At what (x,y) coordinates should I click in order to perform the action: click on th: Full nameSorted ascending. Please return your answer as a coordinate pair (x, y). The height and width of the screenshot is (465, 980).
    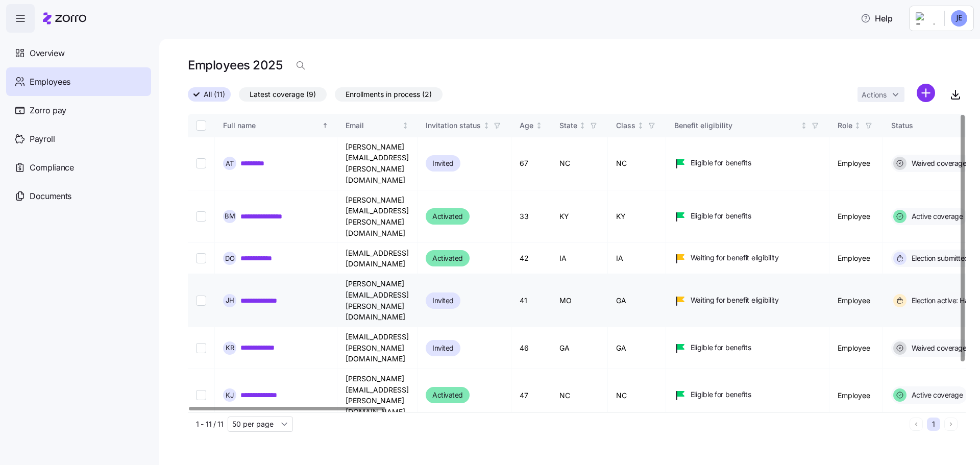
    Looking at the image, I should click on (276, 126).